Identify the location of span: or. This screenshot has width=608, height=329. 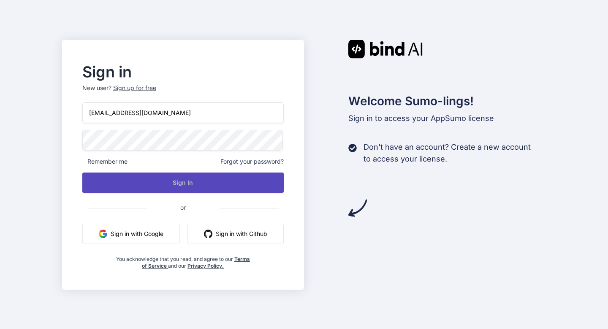
(183, 207).